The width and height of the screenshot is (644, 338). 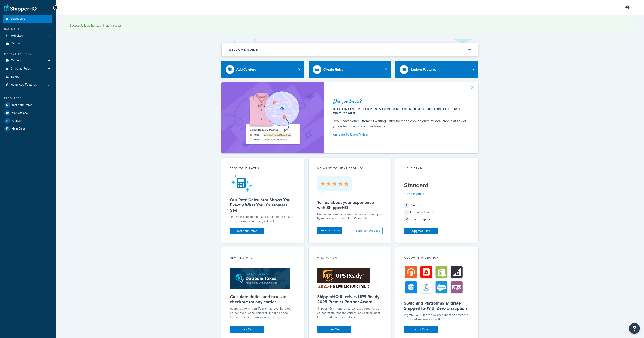 What do you see at coordinates (28, 69) in the screenshot?
I see `a: Shipping Rules` at bounding box center [28, 69].